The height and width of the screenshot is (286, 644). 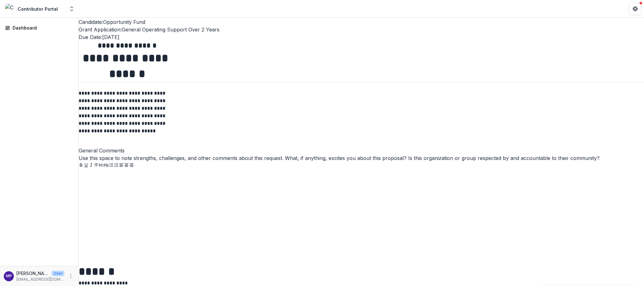 I want to click on a: Dashboard, so click(x=39, y=28).